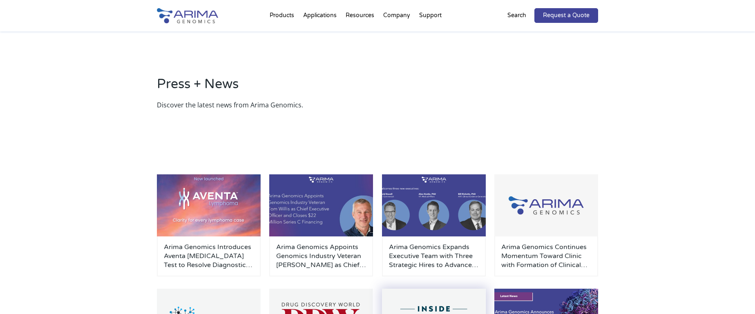 Image resolution: width=755 pixels, height=314 pixels. Describe the element at coordinates (434, 256) in the screenshot. I see `a: Arima Genomics Expands Executive Team with Three Strategic Hires to Advance Clinical Applications...` at that location.